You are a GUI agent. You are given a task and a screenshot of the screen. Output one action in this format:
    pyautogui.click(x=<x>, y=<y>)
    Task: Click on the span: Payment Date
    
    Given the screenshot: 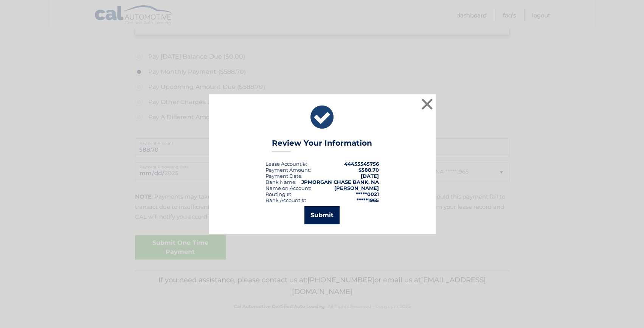 What is the action you would take?
    pyautogui.click(x=283, y=176)
    